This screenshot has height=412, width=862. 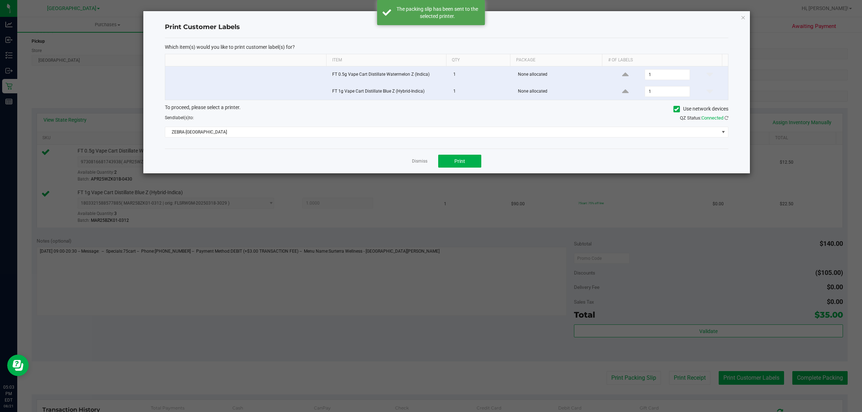 What do you see at coordinates (420, 161) in the screenshot?
I see `a: Dismiss` at bounding box center [420, 161].